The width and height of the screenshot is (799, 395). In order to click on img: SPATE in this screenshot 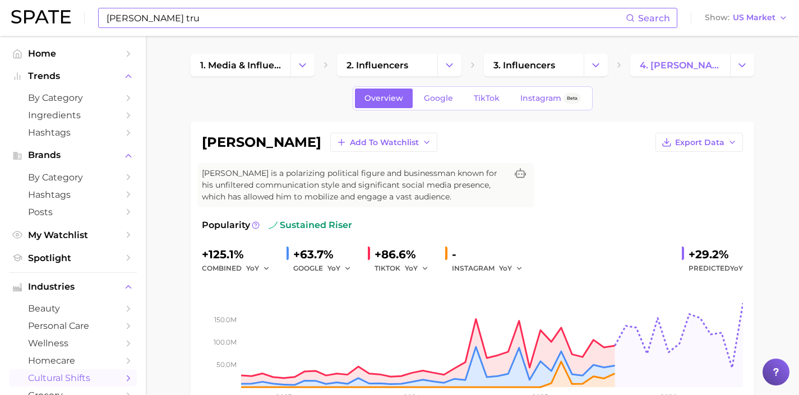, I will do `click(41, 17)`.